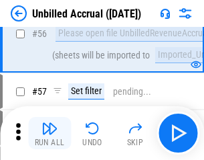 Image resolution: width=204 pixels, height=160 pixels. I want to click on div: Set filter, so click(86, 91).